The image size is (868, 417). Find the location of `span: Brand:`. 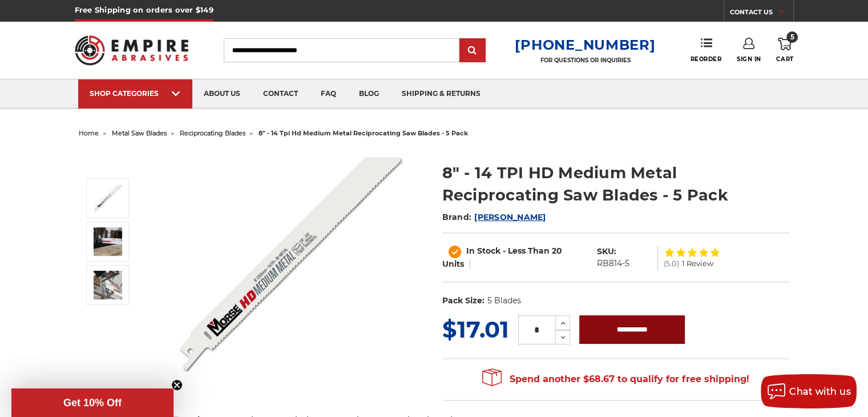

span: Brand: is located at coordinates (457, 217).